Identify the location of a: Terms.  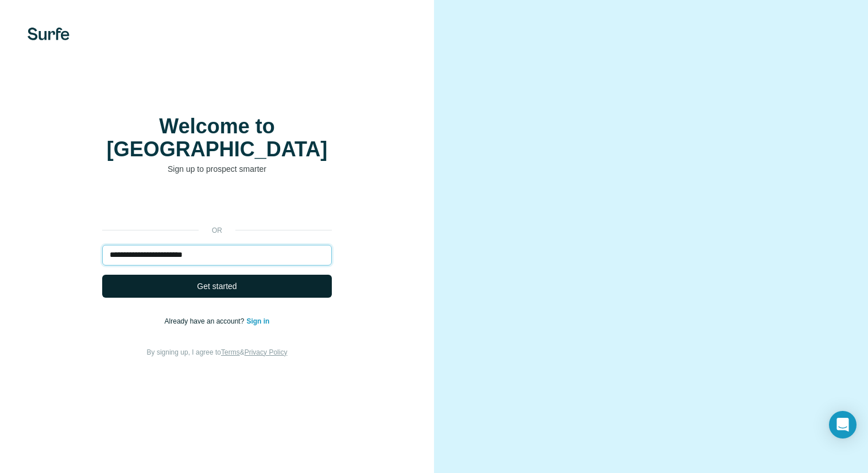
(230, 352).